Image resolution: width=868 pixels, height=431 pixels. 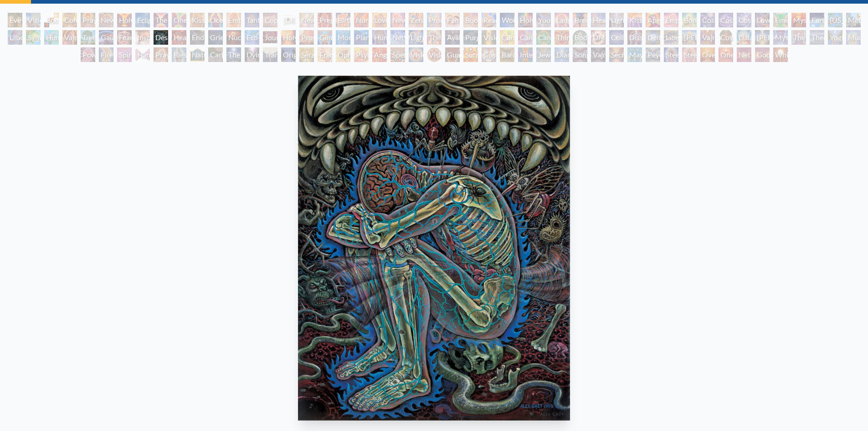 I want to click on div: Peyote Being, so click(x=653, y=55).